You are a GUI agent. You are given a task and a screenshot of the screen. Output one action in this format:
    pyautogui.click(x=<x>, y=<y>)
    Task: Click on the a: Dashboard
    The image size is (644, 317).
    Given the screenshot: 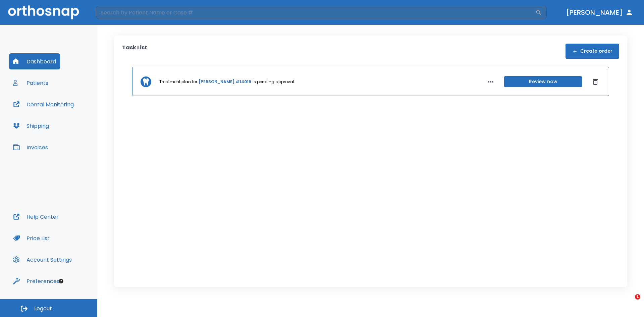 What is the action you would take?
    pyautogui.click(x=35, y=62)
    